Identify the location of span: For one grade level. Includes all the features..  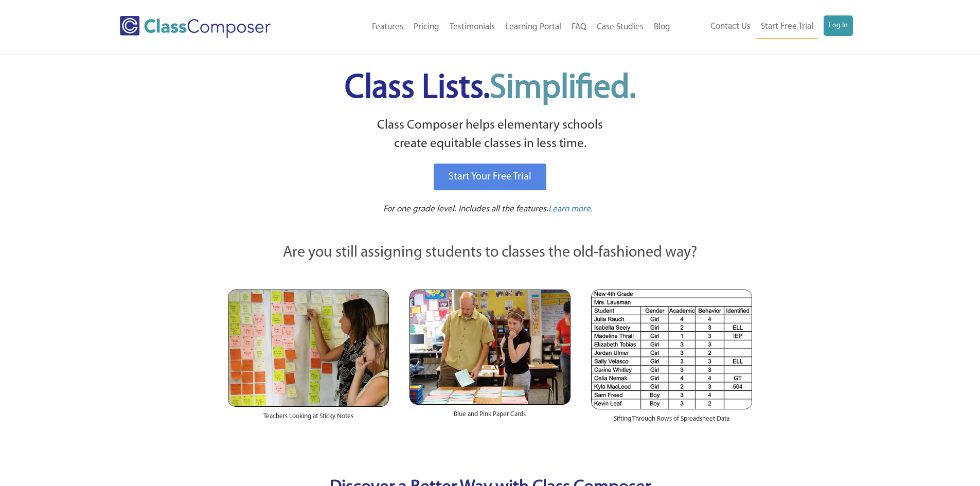
(465, 209).